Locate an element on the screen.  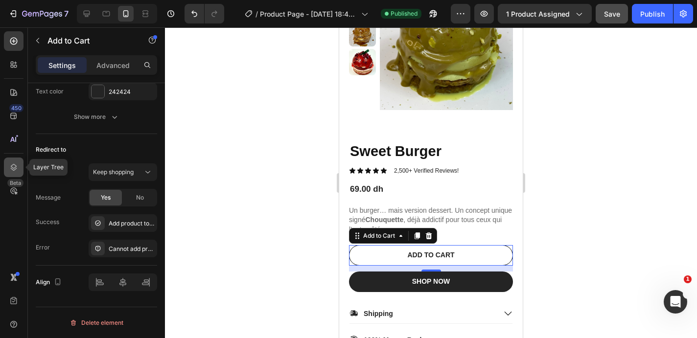
button: Save is located at coordinates (612, 14).